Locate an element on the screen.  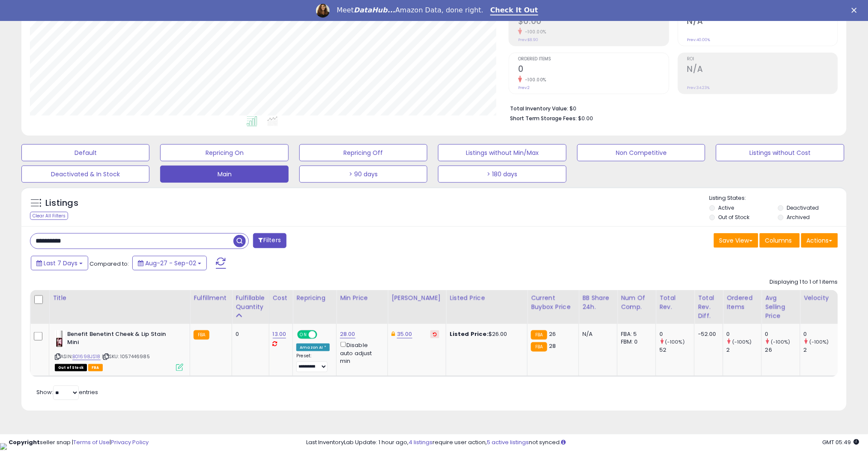
span: All listings that are currently out of stock and unavailable for purchase on Amazon is located at coordinates (70, 368).